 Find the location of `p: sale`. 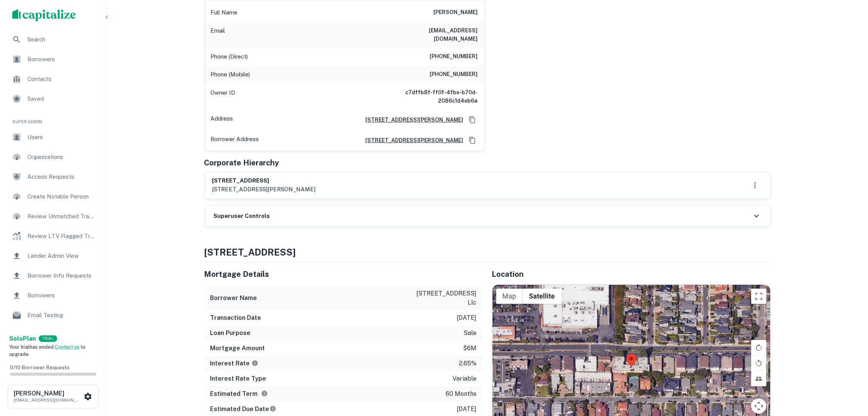

p: sale is located at coordinates (470, 333).